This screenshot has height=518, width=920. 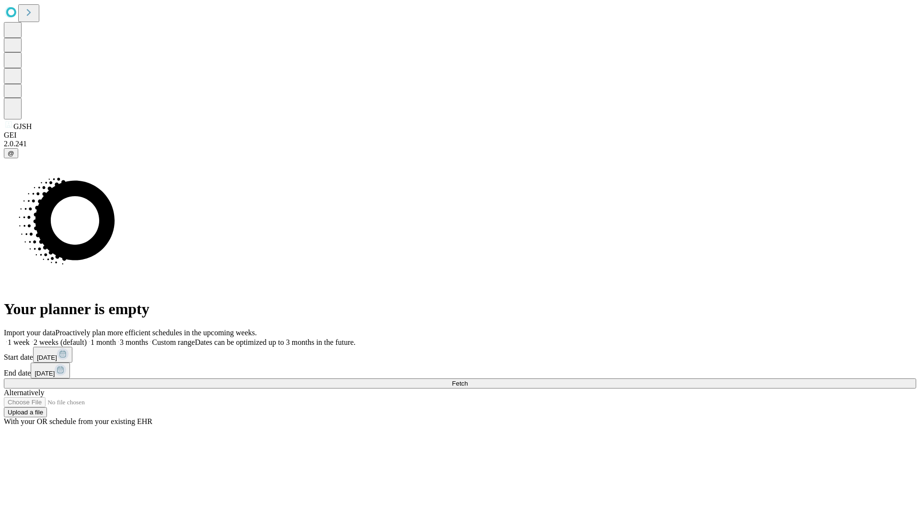 What do you see at coordinates (460, 383) in the screenshot?
I see `button: Fetch` at bounding box center [460, 383].